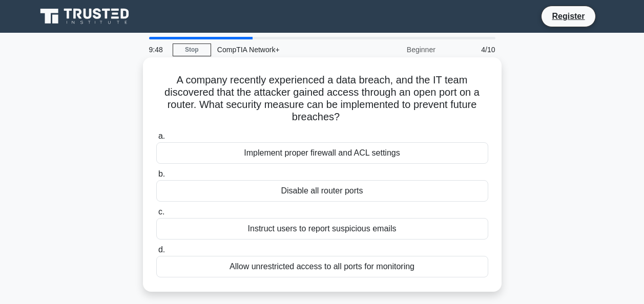 Image resolution: width=644 pixels, height=304 pixels. Describe the element at coordinates (322, 153) in the screenshot. I see `div: Implement proper firewall and ACL settings` at that location.